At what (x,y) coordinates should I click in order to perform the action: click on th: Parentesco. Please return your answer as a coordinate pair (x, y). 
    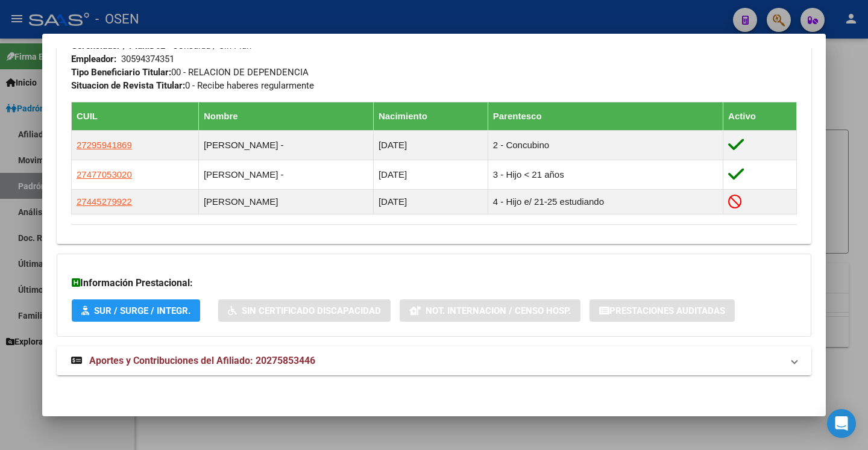
    Looking at the image, I should click on (605, 116).